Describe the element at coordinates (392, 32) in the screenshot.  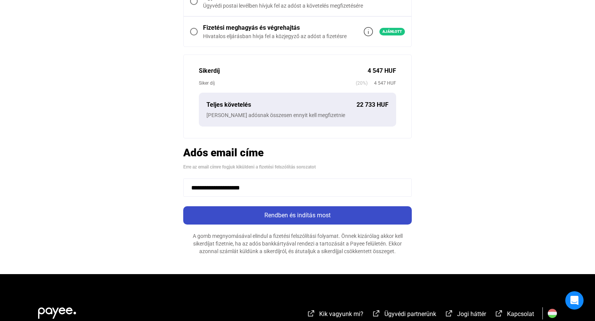
I see `span: Ajánlott` at that location.